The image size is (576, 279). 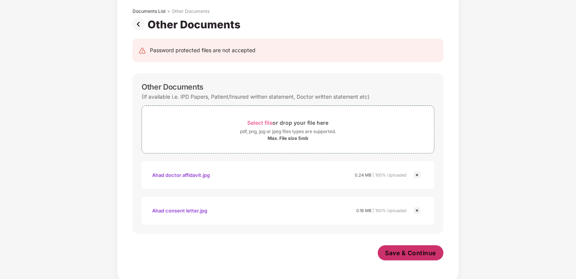 What do you see at coordinates (288, 138) in the screenshot?
I see `div: Max. File size 5mb` at bounding box center [288, 138].